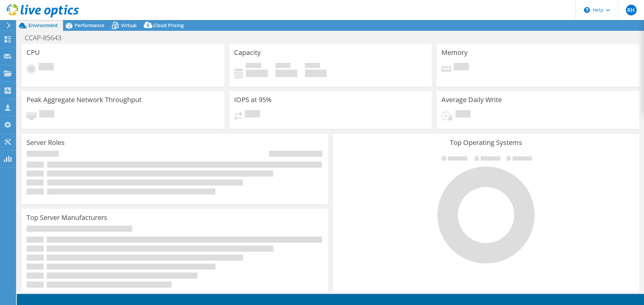  I want to click on span: Performance, so click(89, 25).